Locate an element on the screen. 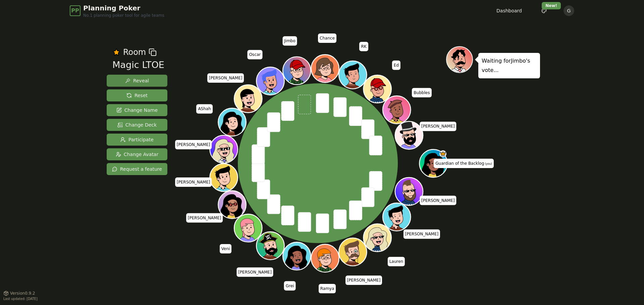 This screenshot has height=305, width=644. button: Remove as favourite is located at coordinates (116, 52).